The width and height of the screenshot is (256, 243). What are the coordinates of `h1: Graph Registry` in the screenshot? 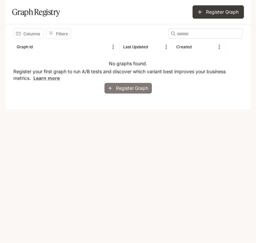 It's located at (36, 12).